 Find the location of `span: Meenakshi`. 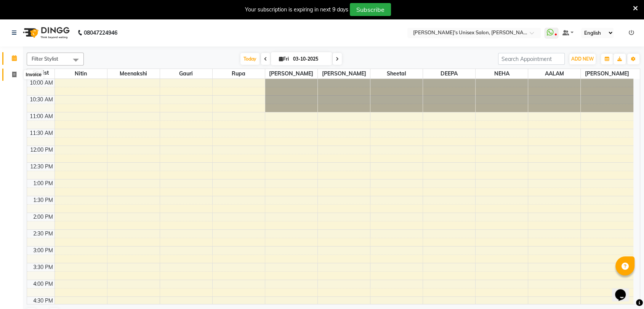

span: Meenakshi is located at coordinates (134, 74).